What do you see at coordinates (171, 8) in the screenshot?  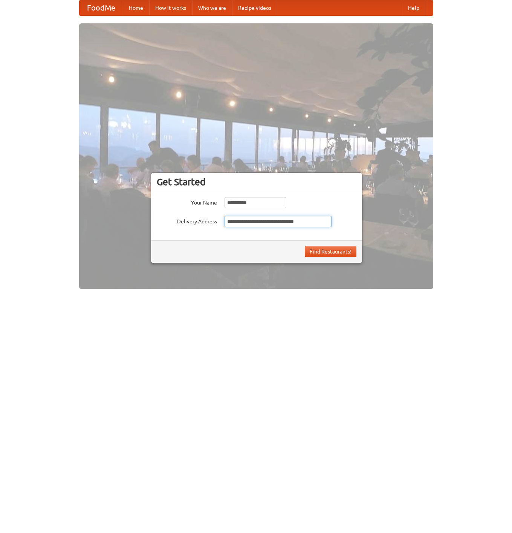 I see `a: How it works` at bounding box center [171, 8].